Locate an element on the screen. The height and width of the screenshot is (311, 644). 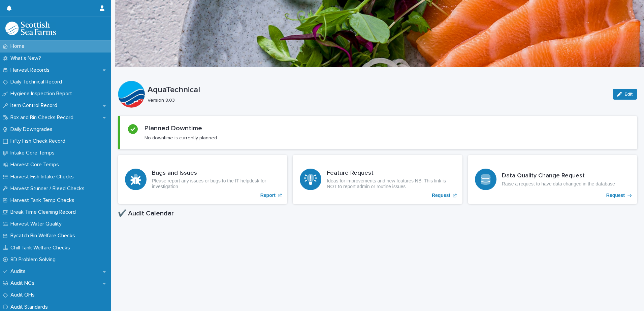
p: Intake Core Temps is located at coordinates (34, 153).